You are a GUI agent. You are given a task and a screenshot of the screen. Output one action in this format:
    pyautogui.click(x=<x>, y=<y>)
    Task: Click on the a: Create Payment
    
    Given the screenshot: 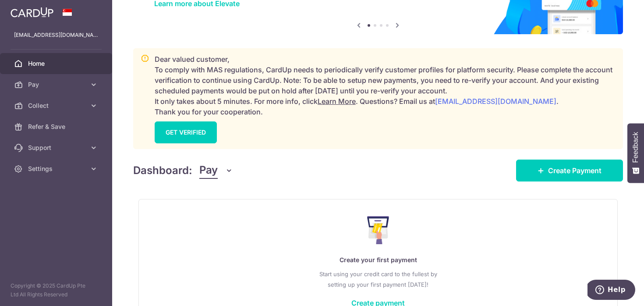 What is the action you would take?
    pyautogui.click(x=569, y=170)
    